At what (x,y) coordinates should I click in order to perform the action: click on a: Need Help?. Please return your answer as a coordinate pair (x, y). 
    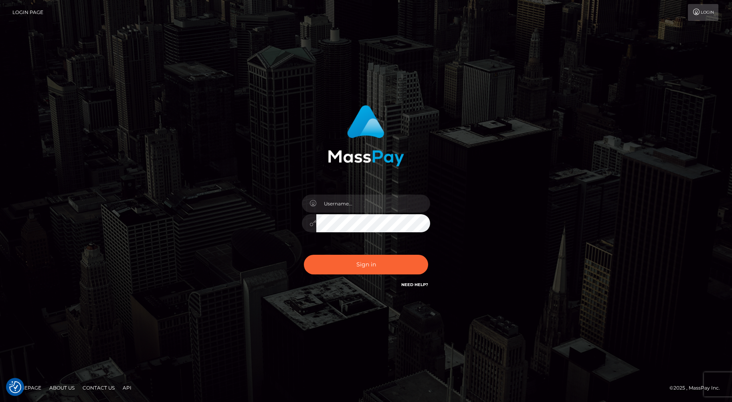
    Looking at the image, I should click on (415, 284).